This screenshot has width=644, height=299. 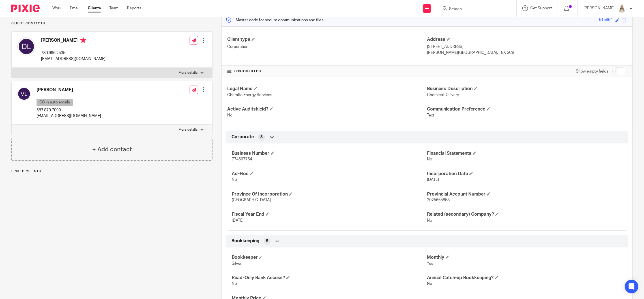 I want to click on h4: Read-Only Bank Access?, so click(x=330, y=278).